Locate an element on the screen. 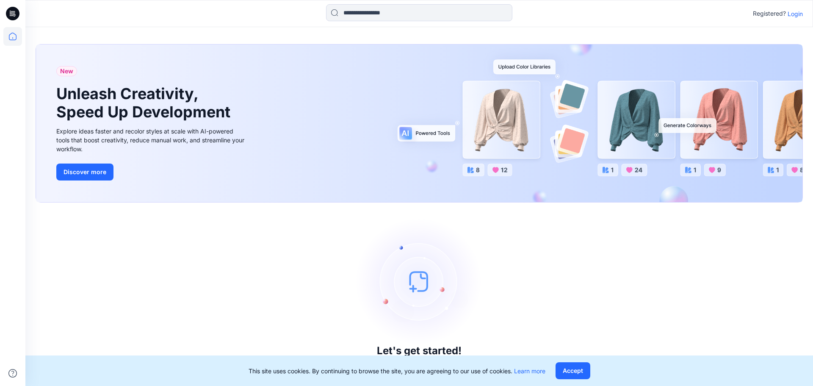 This screenshot has width=813, height=386. div: Explore ideas faster and recolor styles at scale with AI-powered tools that boost creativity, red... is located at coordinates (152, 140).